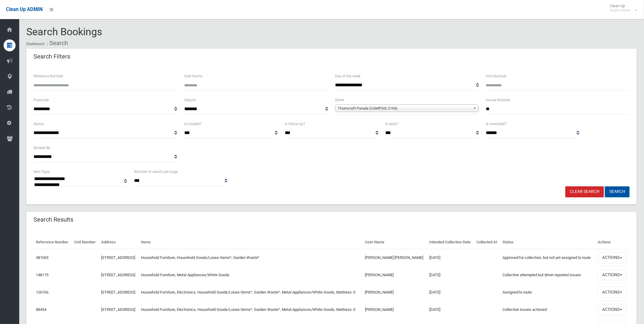  I want to click on label: Status, so click(39, 124).